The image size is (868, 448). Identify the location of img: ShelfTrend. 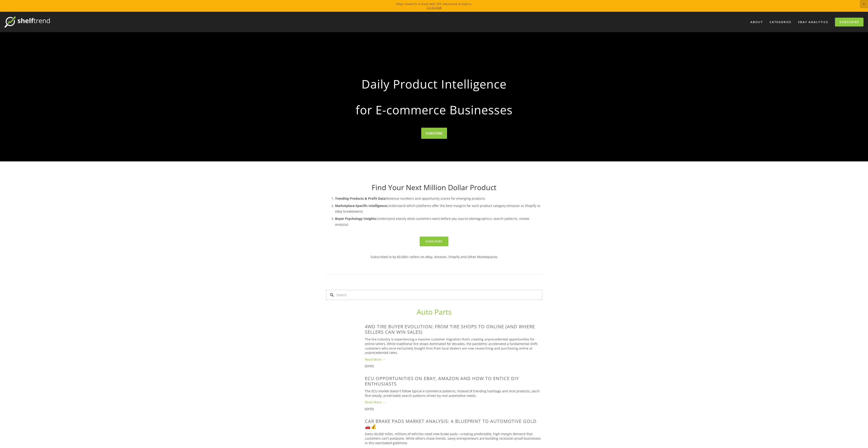
(27, 22).